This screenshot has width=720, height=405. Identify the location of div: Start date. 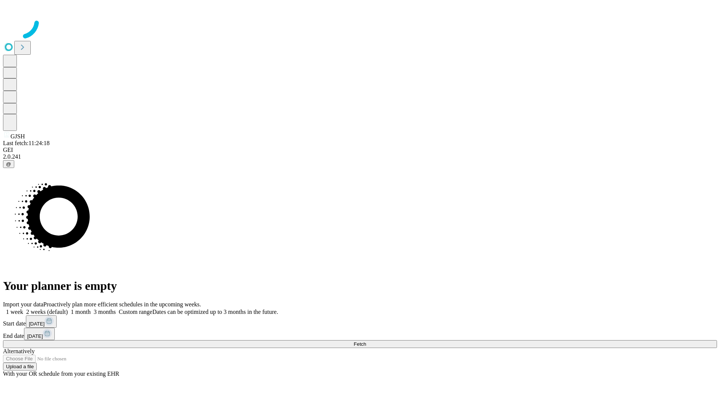
(360, 321).